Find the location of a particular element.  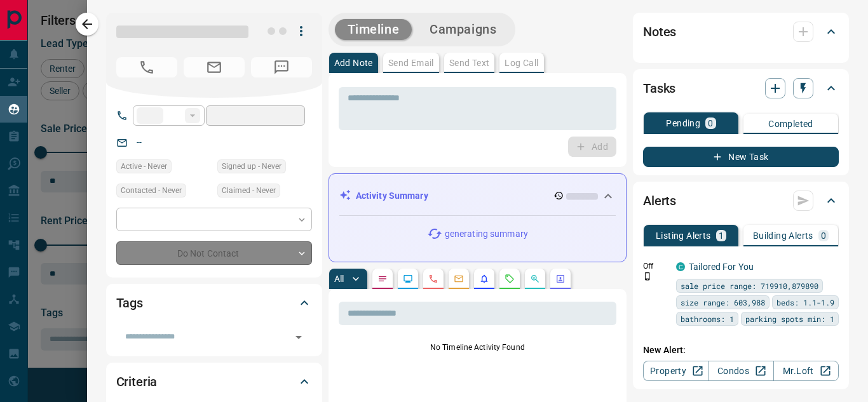

a: Mr.Loft is located at coordinates (806, 371).